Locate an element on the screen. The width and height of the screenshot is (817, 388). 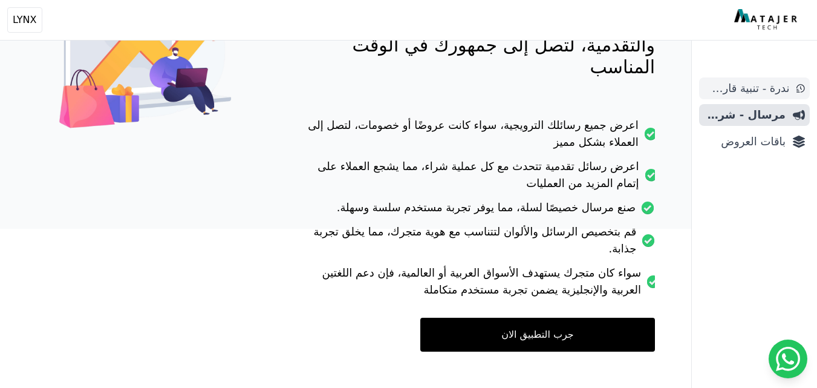
a: جرب التطبيق الان is located at coordinates (538, 335).